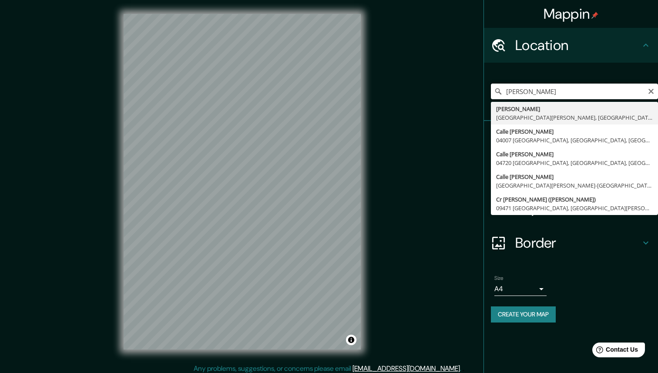 The width and height of the screenshot is (658, 373). What do you see at coordinates (41, 10) in the screenshot?
I see `span: Contact Us` at bounding box center [41, 10].